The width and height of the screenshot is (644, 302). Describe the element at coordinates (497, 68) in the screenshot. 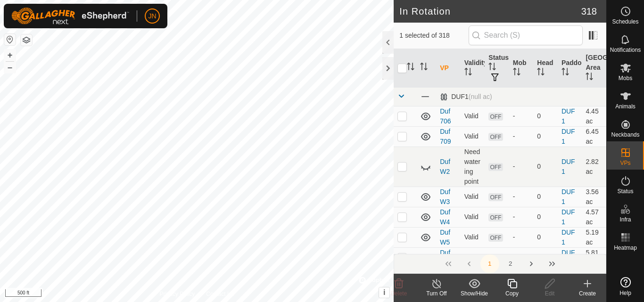

I see `th: Status` at that location.